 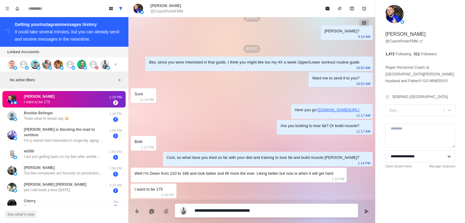 What do you see at coordinates (364, 163) in the screenshot?
I see `p: 1:14 PM` at bounding box center [364, 163].